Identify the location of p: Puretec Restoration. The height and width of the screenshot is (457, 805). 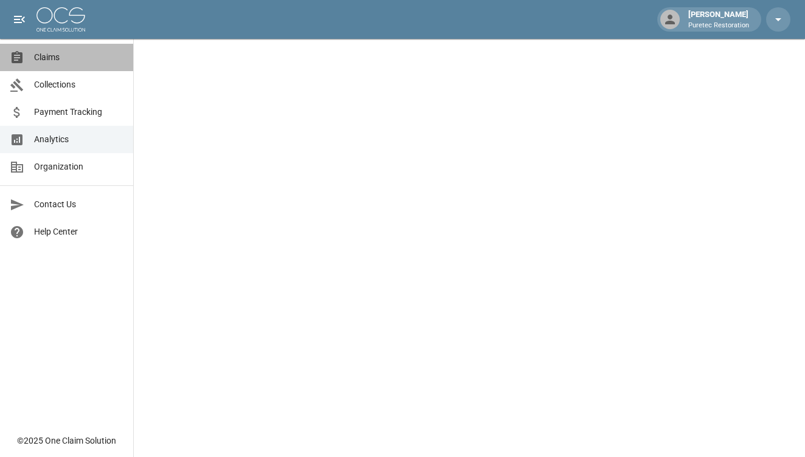
(719, 26).